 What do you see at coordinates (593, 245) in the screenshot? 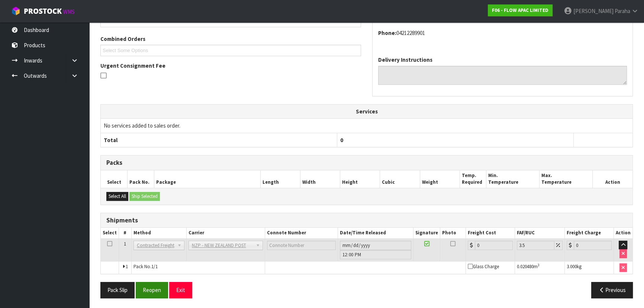
I see `input: Freight Charge` at bounding box center [593, 245].